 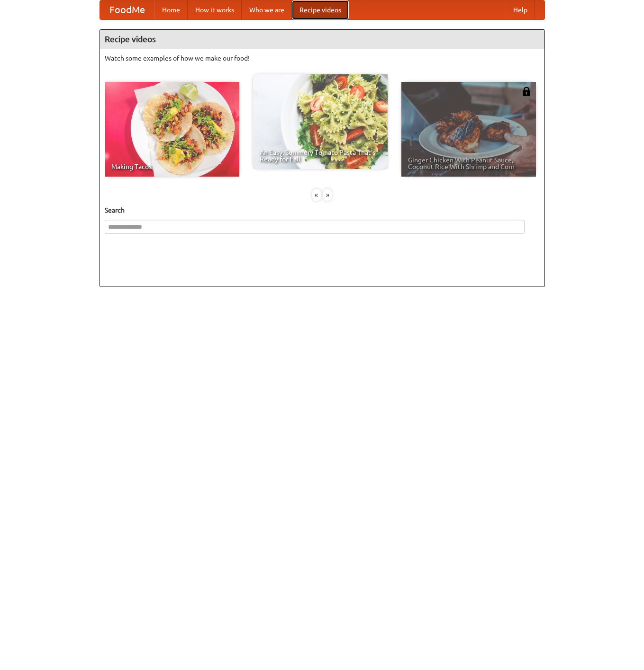 What do you see at coordinates (171, 10) in the screenshot?
I see `a: Home` at bounding box center [171, 10].